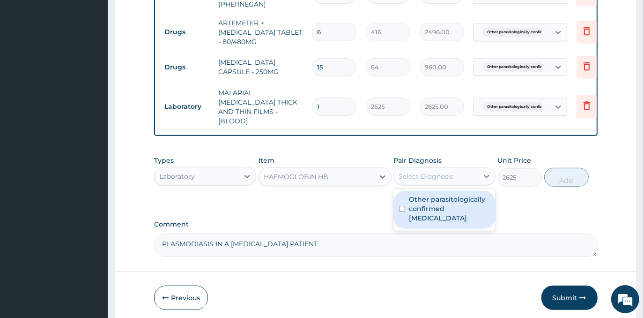 The image size is (644, 318). Describe the element at coordinates (165, 16) in the screenshot. I see `div: Minimize live chat window` at that location.